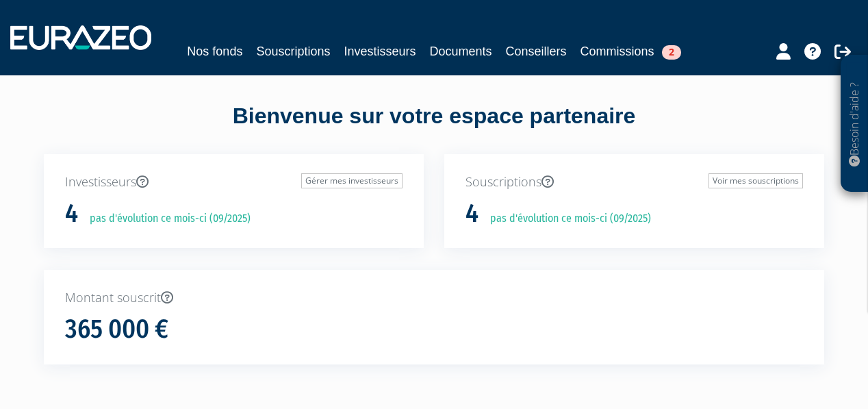  Describe the element at coordinates (634, 182) in the screenshot. I see `p: Souscriptions` at that location.